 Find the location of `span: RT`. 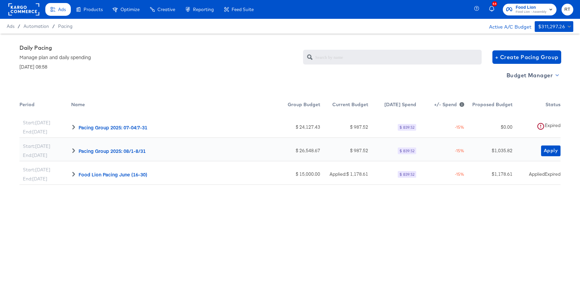

span: RT is located at coordinates (568, 9).